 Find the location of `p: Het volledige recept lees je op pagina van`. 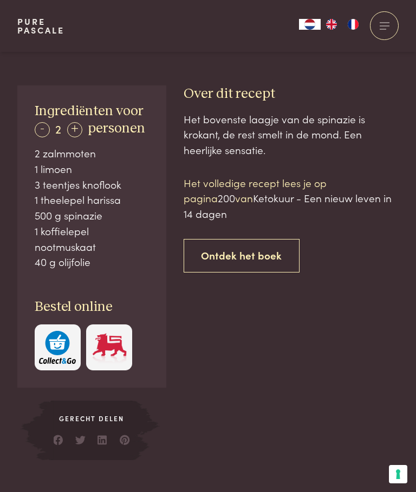

p: Het volledige recept lees je op pagina van is located at coordinates (291, 199).